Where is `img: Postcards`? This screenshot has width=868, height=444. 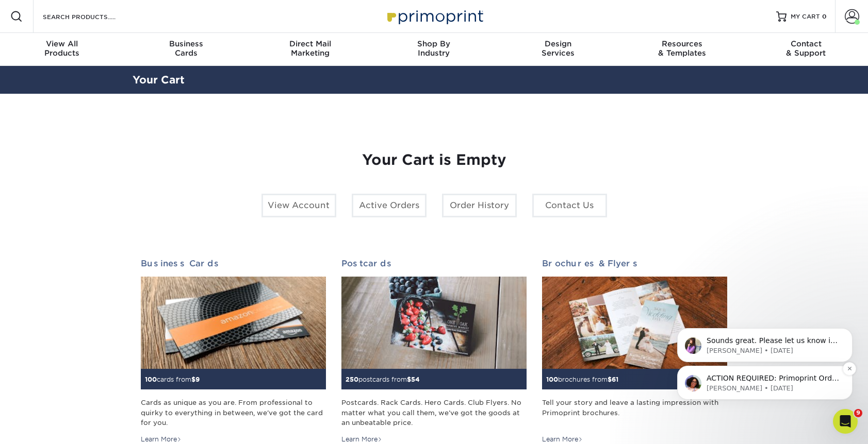 img: Postcards is located at coordinates (434, 323).